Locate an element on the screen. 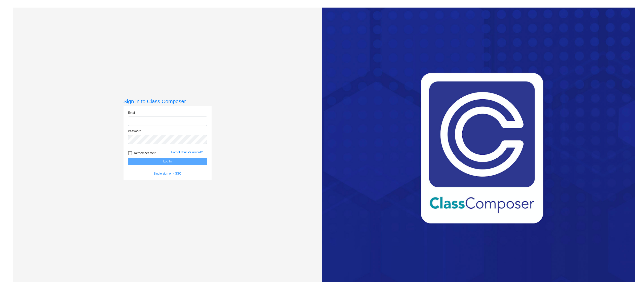  button: Log In is located at coordinates (168, 161).